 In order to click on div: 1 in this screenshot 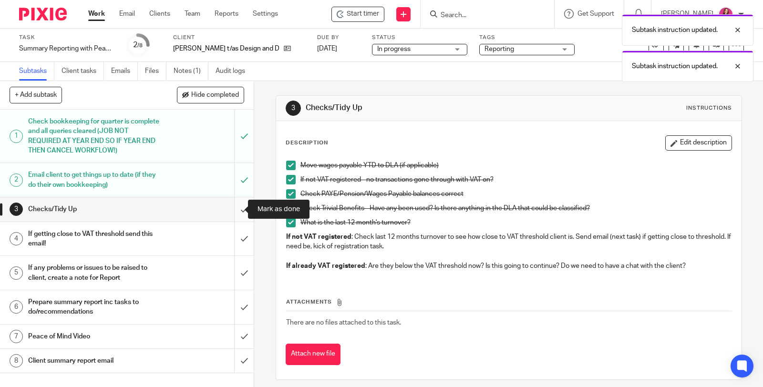, I will do `click(16, 136)`.